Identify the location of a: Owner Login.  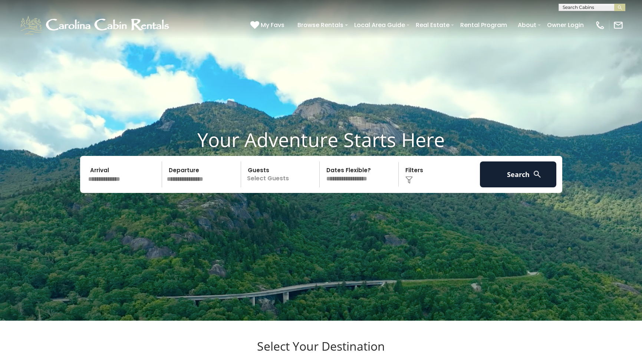
(565, 25).